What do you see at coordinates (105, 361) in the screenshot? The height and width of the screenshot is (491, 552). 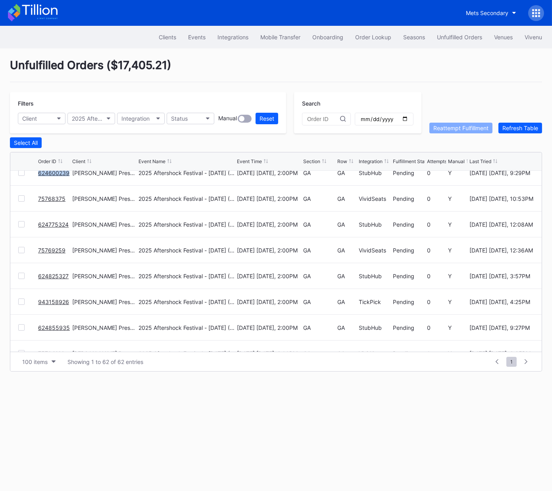 I see `div: Showing 1 to 62 of 62 entries` at bounding box center [105, 361].